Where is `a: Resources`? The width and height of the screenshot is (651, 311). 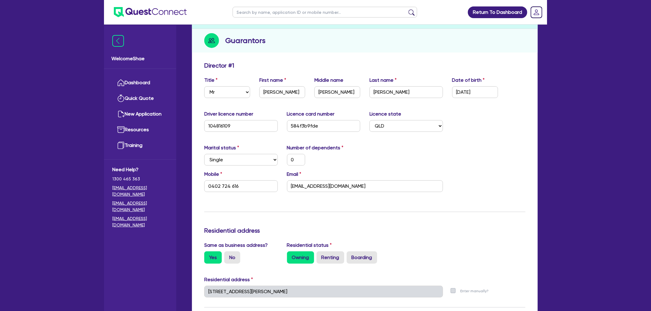 a: Resources is located at coordinates (140, 130).